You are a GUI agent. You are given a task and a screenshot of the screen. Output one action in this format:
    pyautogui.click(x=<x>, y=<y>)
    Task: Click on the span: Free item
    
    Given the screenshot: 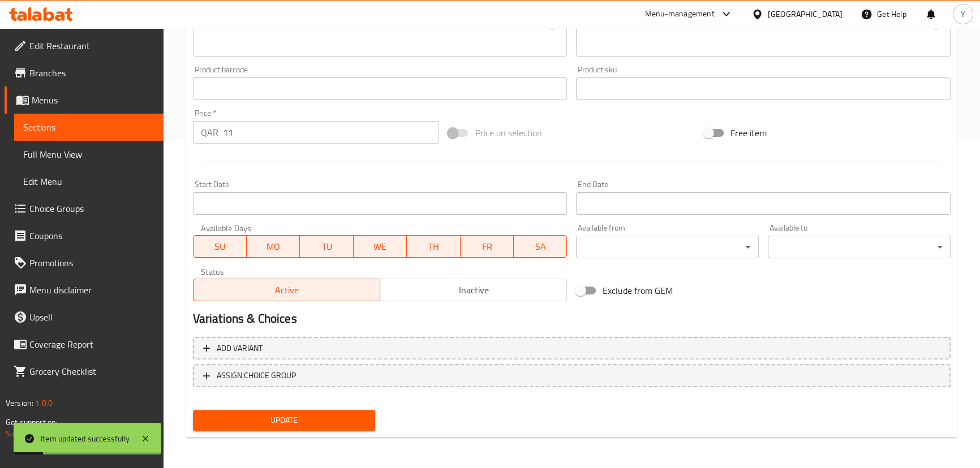 What is the action you would take?
    pyautogui.click(x=749, y=133)
    